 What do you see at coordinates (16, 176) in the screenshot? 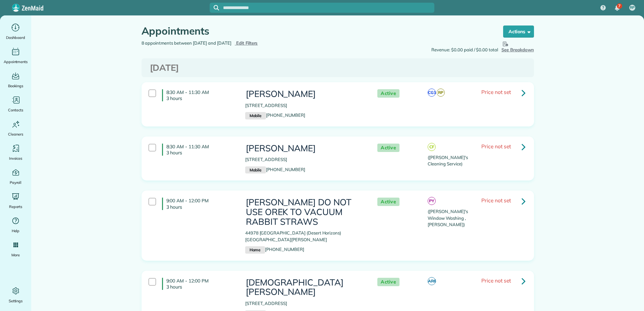
I see `a: Payroll` at bounding box center [16, 176].